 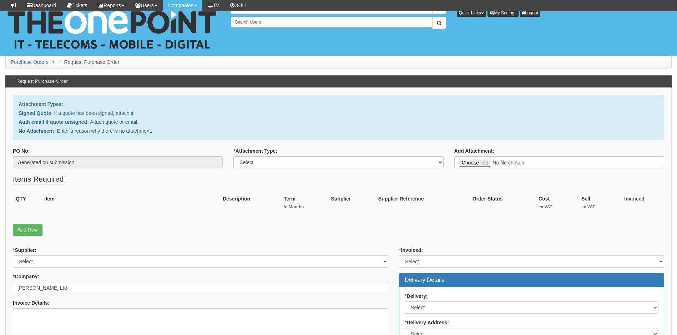 I want to click on label: PO No:, so click(x=21, y=151).